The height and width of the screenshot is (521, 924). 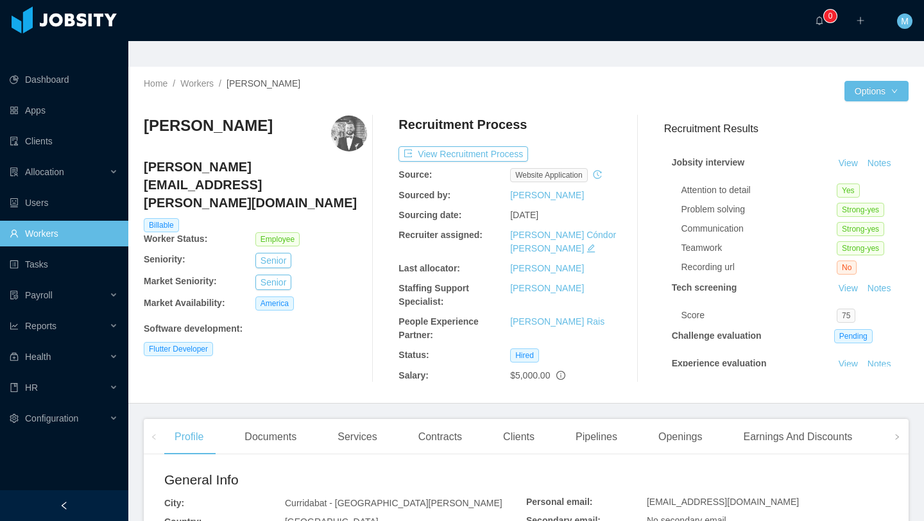 I want to click on span: Payroll, so click(x=38, y=295).